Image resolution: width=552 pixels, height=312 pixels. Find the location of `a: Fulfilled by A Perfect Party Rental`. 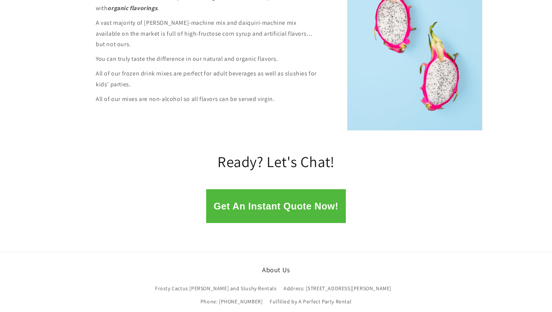

a: Fulfilled by A Perfect Party Rental is located at coordinates (311, 302).